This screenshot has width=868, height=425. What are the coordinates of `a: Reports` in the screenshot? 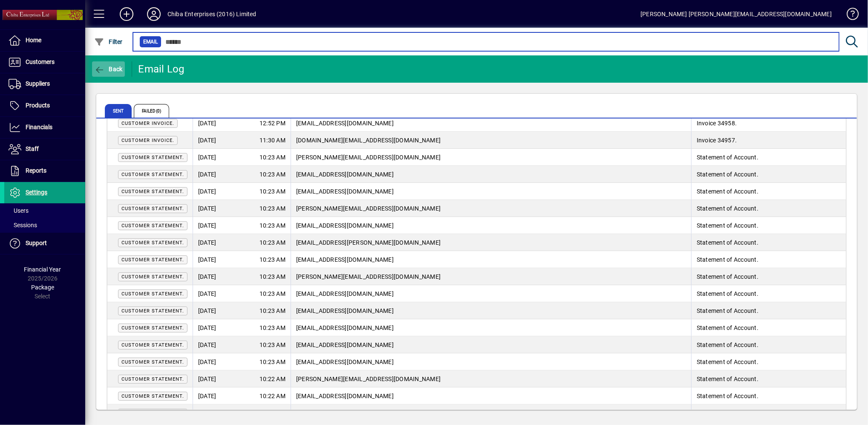 It's located at (44, 171).